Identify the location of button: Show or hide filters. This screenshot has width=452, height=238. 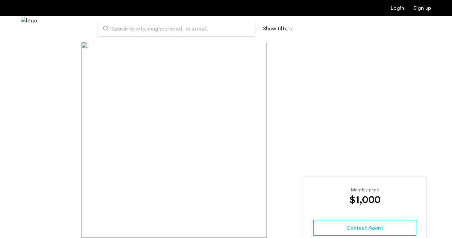
(277, 29).